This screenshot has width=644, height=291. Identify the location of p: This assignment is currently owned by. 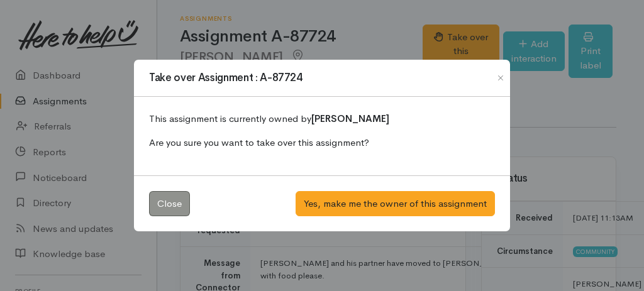
(322, 119).